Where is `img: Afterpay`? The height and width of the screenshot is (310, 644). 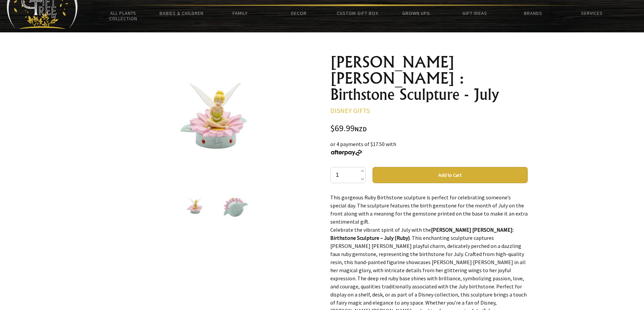 img: Afterpay is located at coordinates (346, 153).